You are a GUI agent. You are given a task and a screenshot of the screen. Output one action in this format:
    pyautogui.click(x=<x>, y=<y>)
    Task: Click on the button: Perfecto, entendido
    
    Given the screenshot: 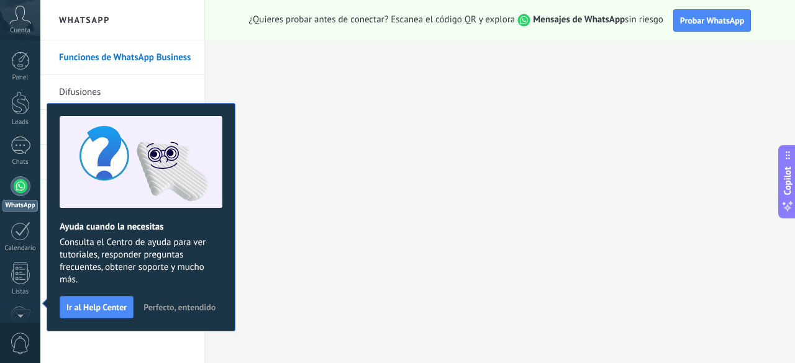 What is the action you would take?
    pyautogui.click(x=179, y=307)
    